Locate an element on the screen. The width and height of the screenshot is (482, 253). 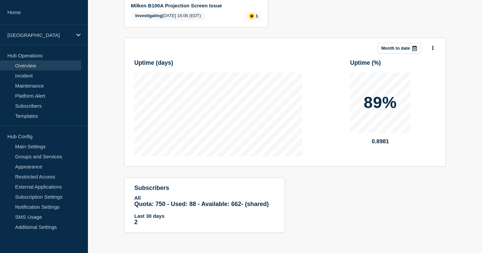
span: Quota: 750 - Used: 88 - Available: 662 - (shared) is located at coordinates (201, 204).